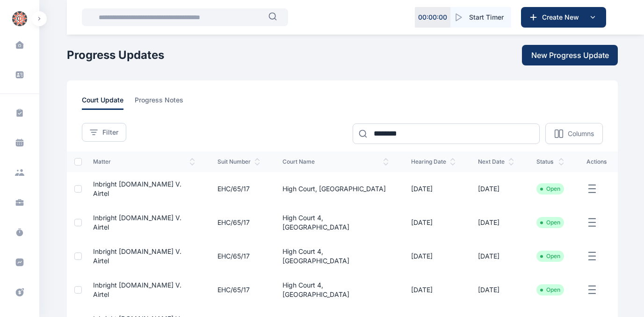 Image resolution: width=644 pixels, height=317 pixels. I want to click on span: status, so click(550, 162).